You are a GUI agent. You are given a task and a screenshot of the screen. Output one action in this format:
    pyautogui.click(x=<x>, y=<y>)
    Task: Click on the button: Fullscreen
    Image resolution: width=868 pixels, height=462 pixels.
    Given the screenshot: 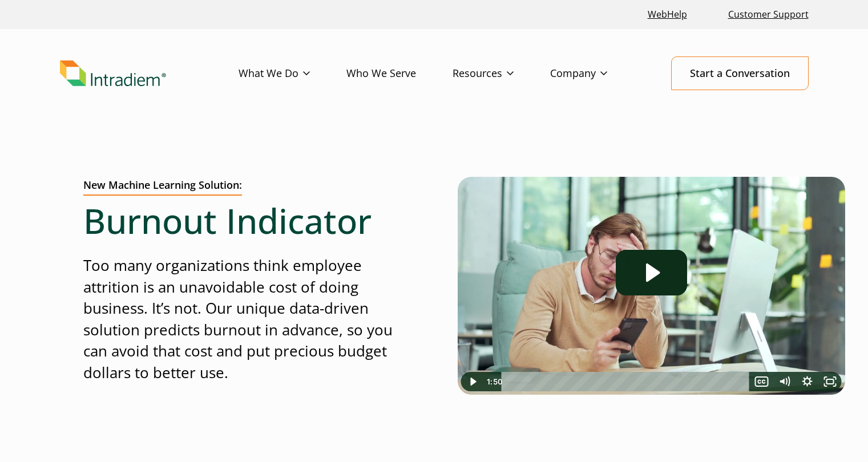 What is the action you would take?
    pyautogui.click(x=830, y=382)
    